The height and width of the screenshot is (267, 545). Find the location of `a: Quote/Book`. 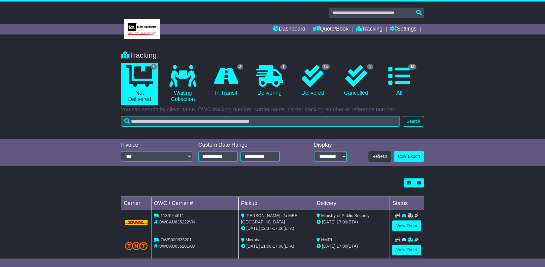

a: Quote/Book is located at coordinates (331, 29).